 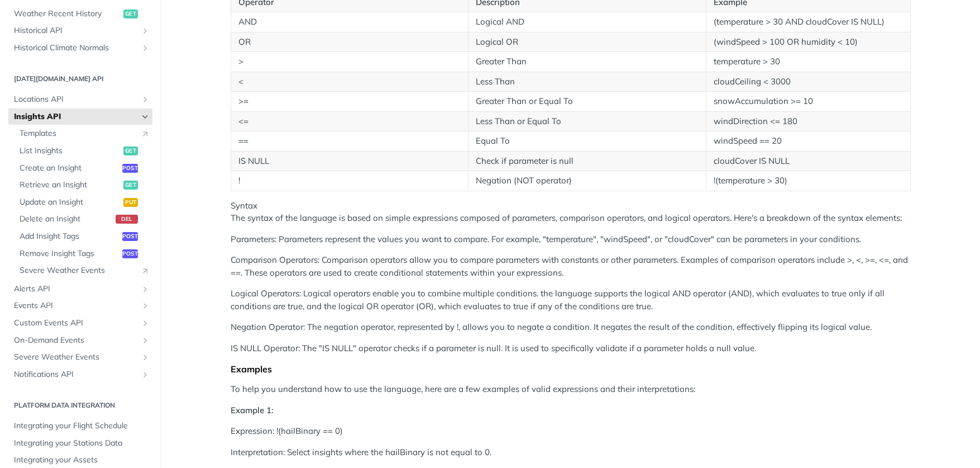 I want to click on span: Weather Recent History, so click(x=67, y=14).